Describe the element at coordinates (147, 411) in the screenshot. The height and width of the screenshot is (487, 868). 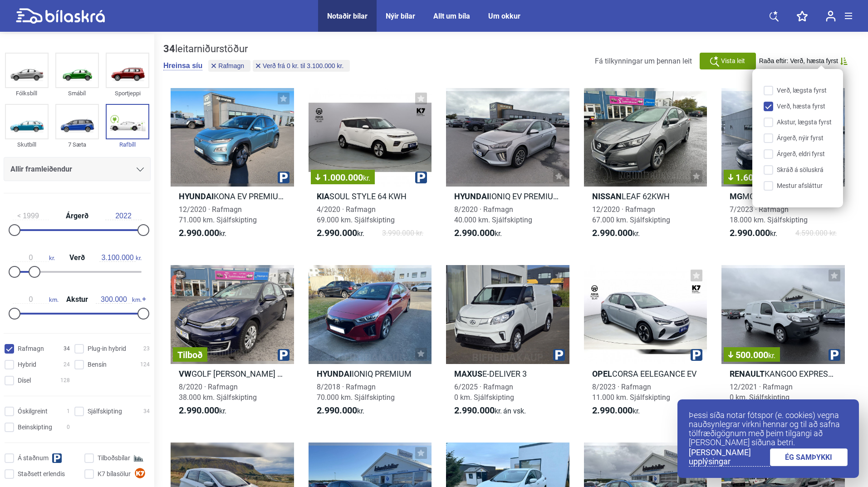
I see `span: 34` at that location.